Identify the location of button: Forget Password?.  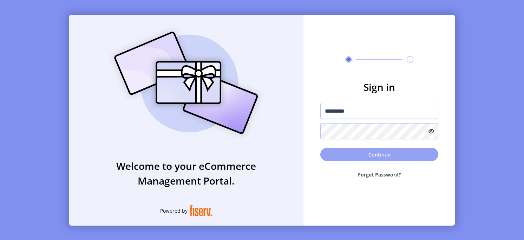
(380, 175).